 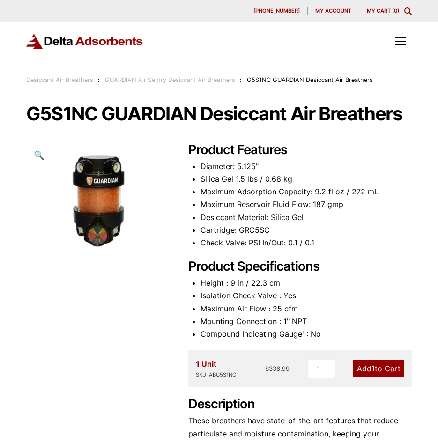 I want to click on a: Delta Adsorbents, so click(x=85, y=41).